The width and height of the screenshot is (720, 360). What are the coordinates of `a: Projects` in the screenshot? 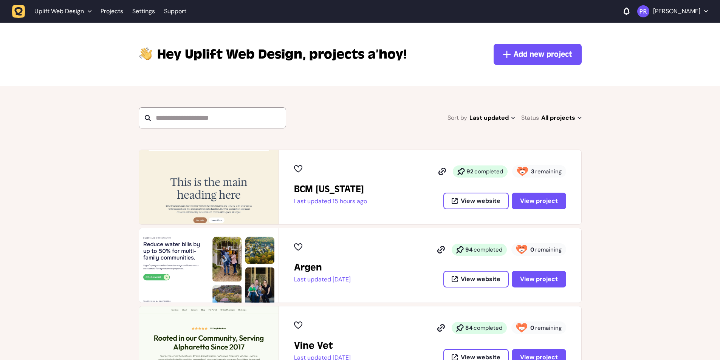 It's located at (112, 11).